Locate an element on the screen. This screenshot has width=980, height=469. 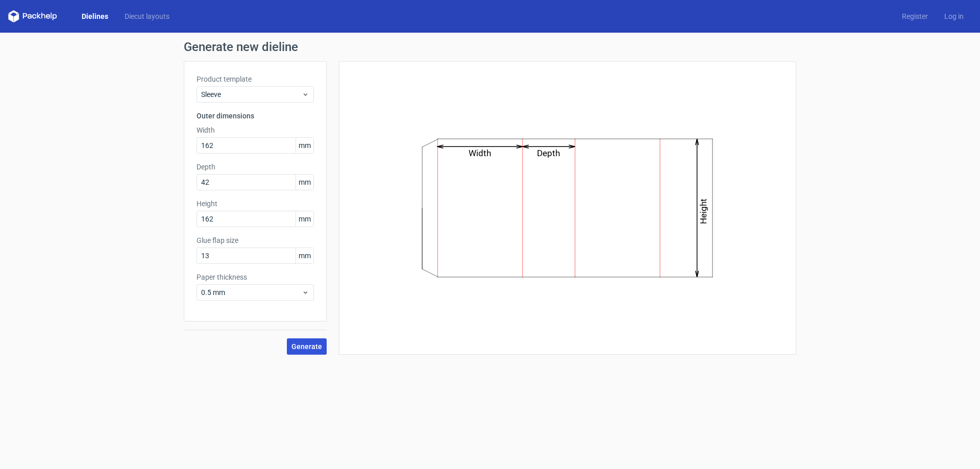
h1: Generate new dieline is located at coordinates (490, 47).